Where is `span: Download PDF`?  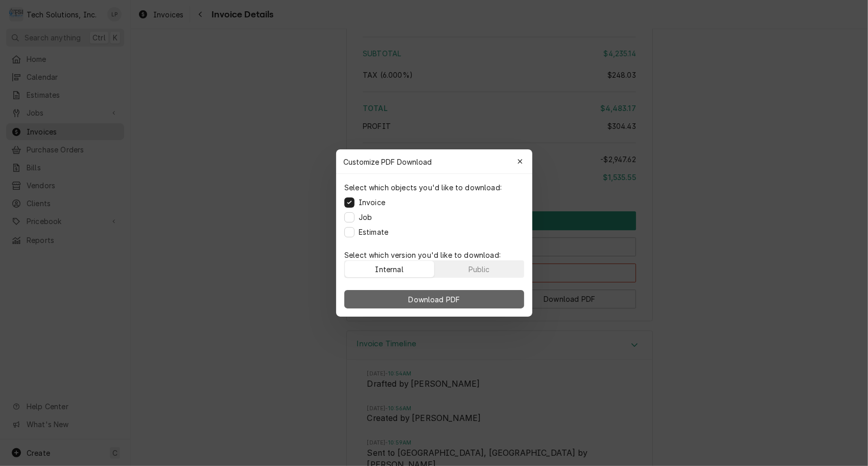 span: Download PDF is located at coordinates (434, 299).